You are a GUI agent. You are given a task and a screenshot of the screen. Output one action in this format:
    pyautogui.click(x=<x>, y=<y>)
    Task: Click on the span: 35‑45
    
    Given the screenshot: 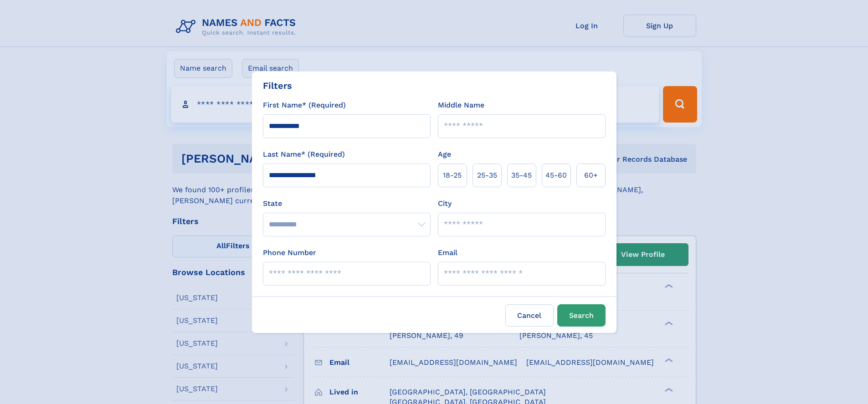 What is the action you would take?
    pyautogui.click(x=522, y=175)
    